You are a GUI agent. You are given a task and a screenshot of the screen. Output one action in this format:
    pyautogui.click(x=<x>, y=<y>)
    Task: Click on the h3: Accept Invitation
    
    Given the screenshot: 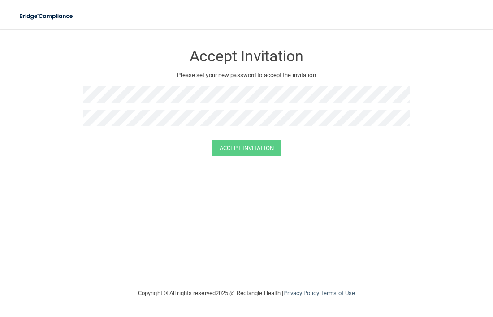 What is the action you would take?
    pyautogui.click(x=247, y=56)
    